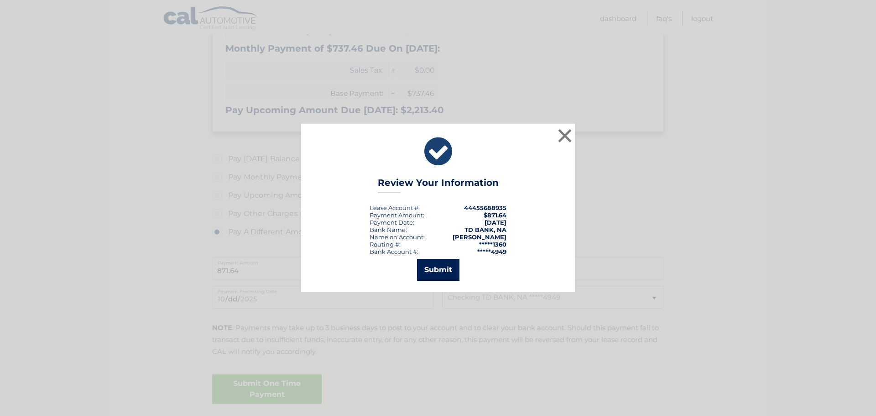 The image size is (876, 416). What do you see at coordinates (391, 222) in the screenshot?
I see `span: Payment Date` at bounding box center [391, 222].